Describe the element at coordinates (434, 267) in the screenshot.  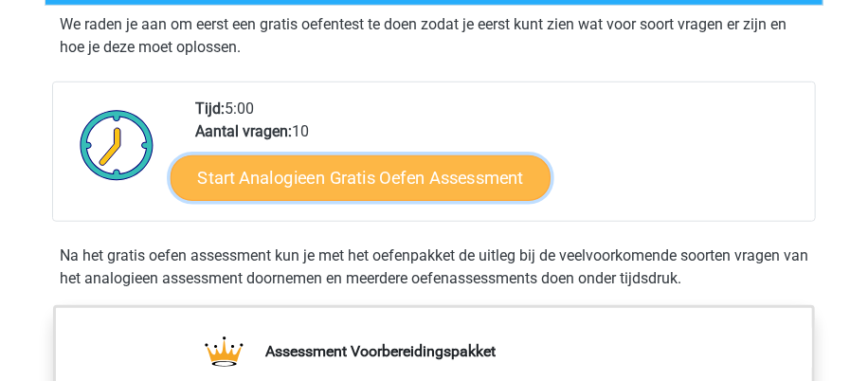
I see `div: Na het gratis oefen assessment kun je met het oefenpakket de uitleg bij de veelvoorkomende soorte...` at that location.